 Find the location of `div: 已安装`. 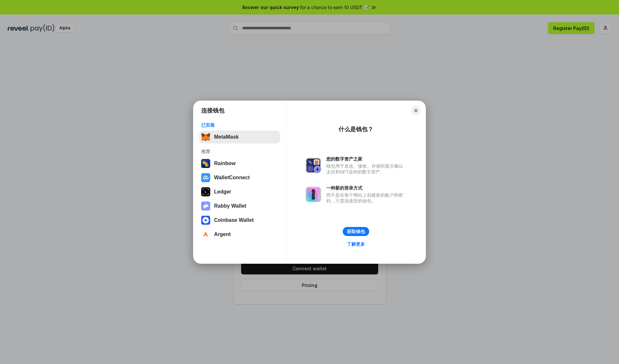

div: 已安装 is located at coordinates (240, 125).